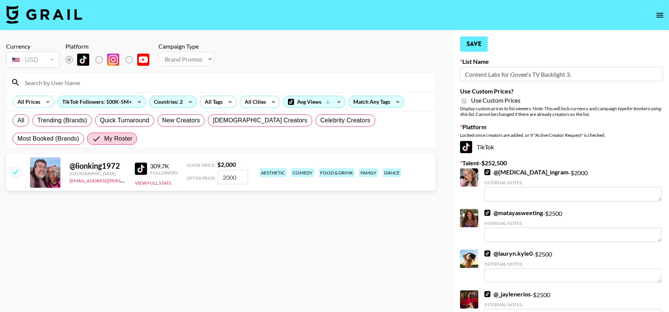 This screenshot has width=669, height=312. I want to click on label: Use Custom Prices?, so click(562, 91).